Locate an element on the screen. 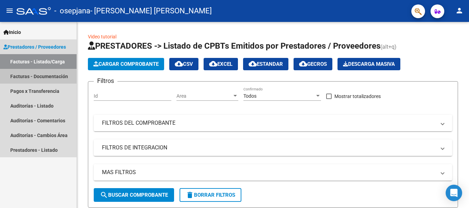 This screenshot has height=208, width=469. mat-panel-title: FILTROS DE INTEGRACION is located at coordinates (269, 148).